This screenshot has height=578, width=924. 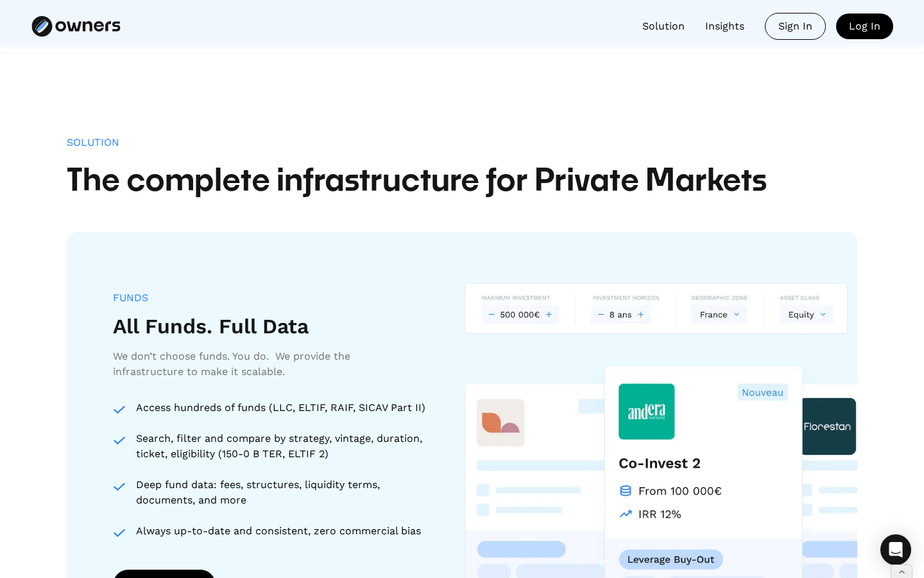 I want to click on div: Solution, so click(x=93, y=142).